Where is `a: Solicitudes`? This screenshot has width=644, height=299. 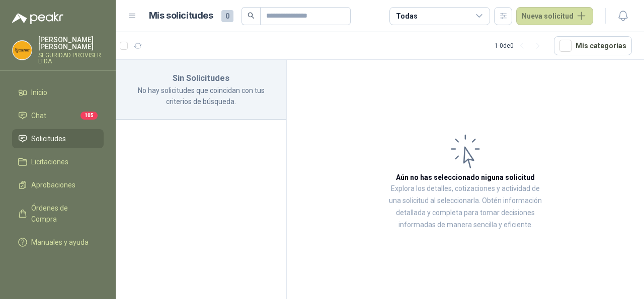
a: Solicitudes is located at coordinates (58, 138).